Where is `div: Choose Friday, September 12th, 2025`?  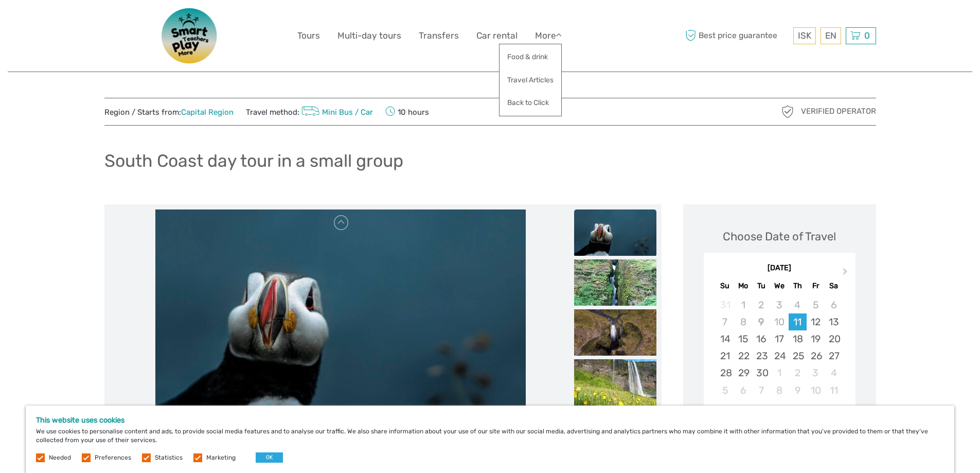
div: Choose Friday, September 12th, 2025 is located at coordinates (815, 322).